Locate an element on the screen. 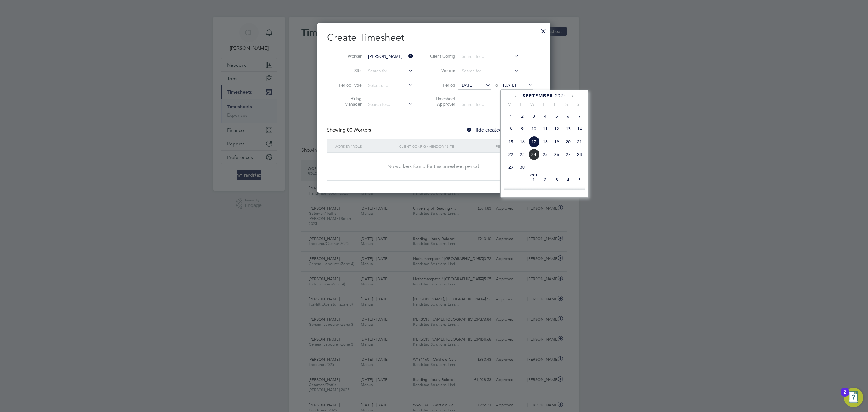  span: M is located at coordinates (509, 104).